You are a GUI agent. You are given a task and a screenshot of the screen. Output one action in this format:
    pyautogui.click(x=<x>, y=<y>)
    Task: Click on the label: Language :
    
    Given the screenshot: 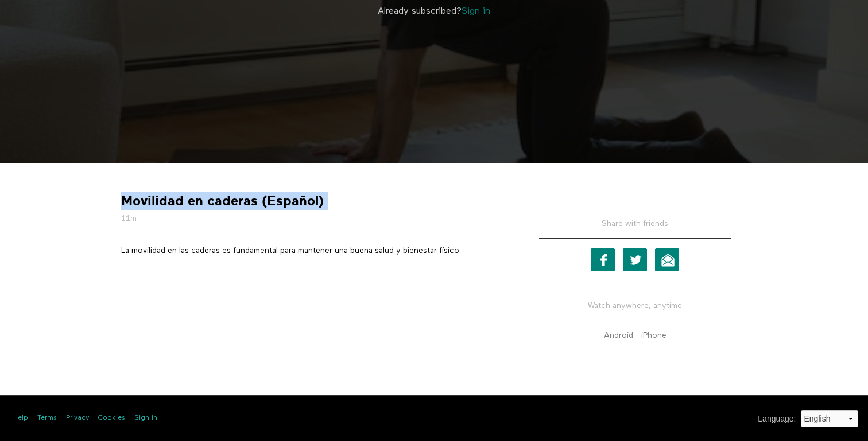 What is the action you would take?
    pyautogui.click(x=776, y=419)
    